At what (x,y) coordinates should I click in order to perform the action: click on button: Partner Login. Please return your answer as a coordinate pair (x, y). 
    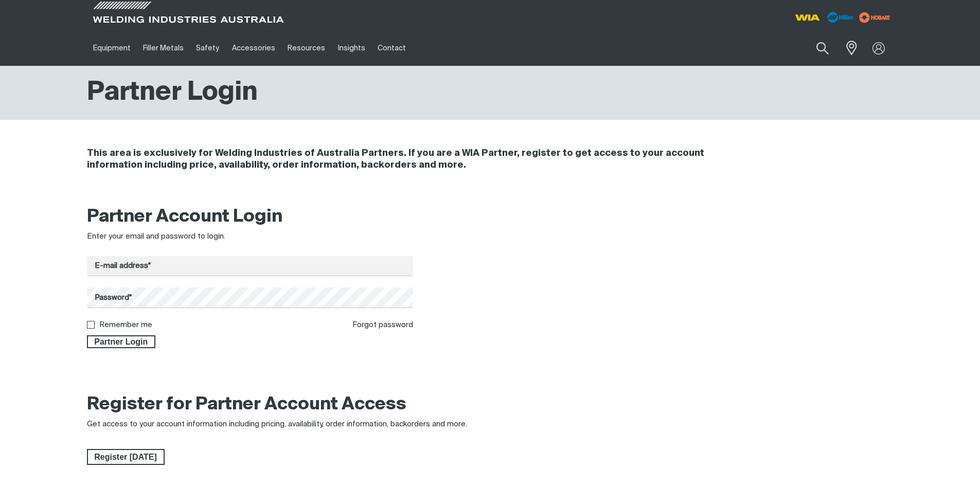
    Looking at the image, I should click on (122, 342).